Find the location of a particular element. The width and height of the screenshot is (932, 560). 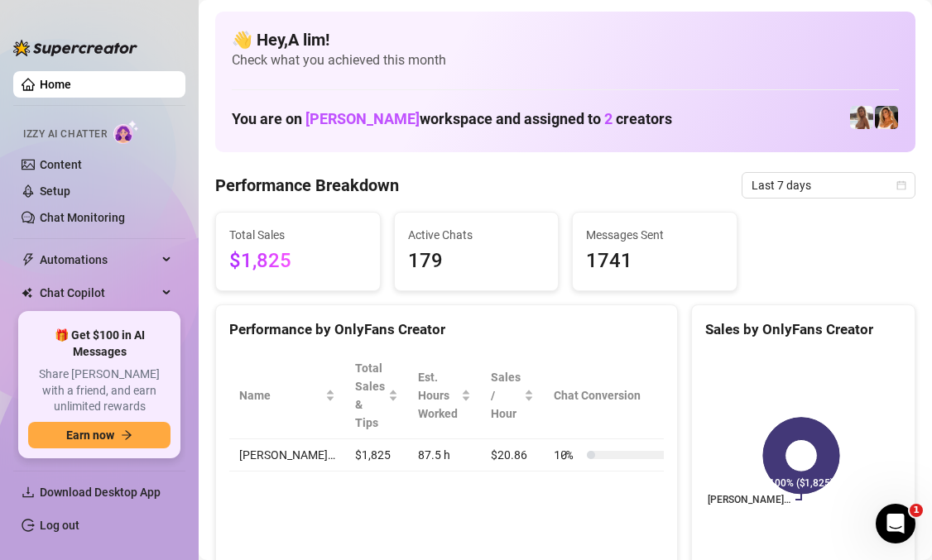

span: calendar is located at coordinates (901, 186).